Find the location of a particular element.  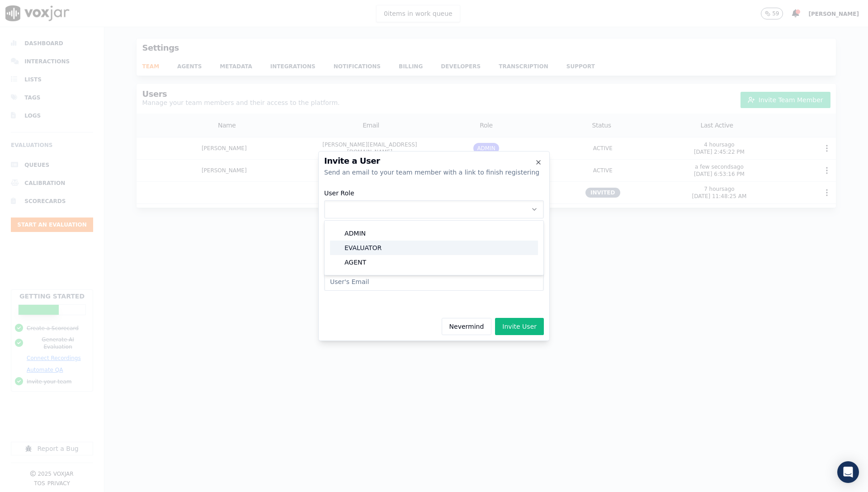

h2: Invite a User is located at coordinates (434, 161).